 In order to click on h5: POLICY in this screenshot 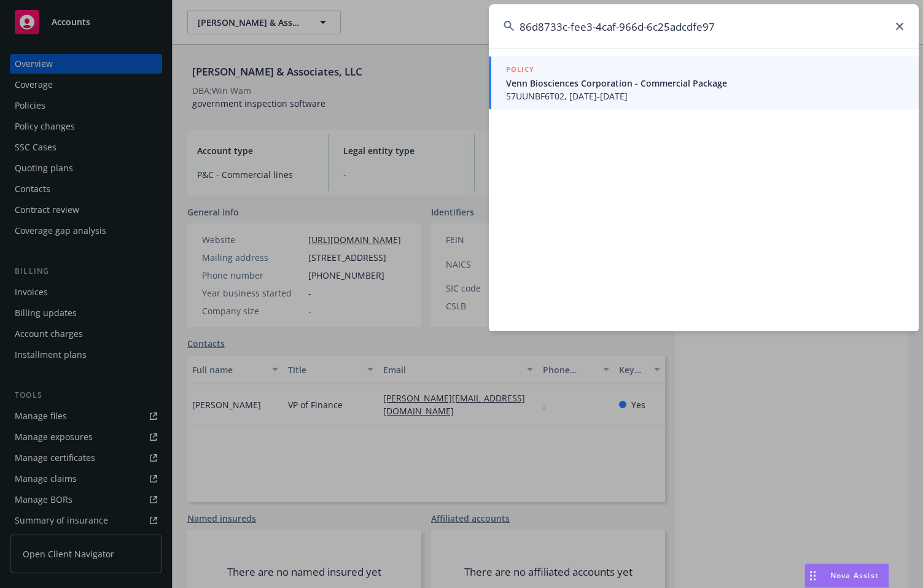, I will do `click(520, 70)`.